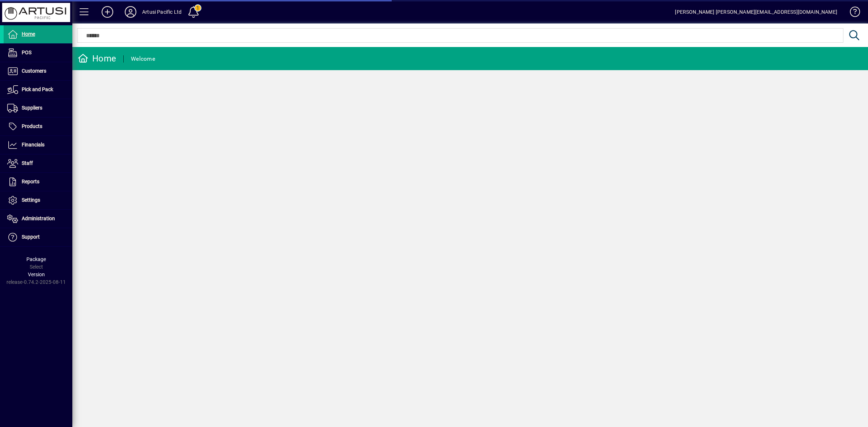 The height and width of the screenshot is (427, 868). I want to click on button: Profile, so click(131, 12).